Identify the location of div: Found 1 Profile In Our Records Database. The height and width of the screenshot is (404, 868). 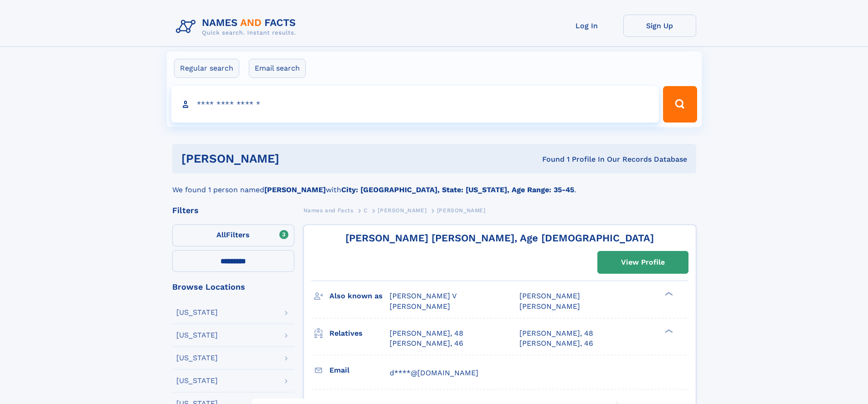
(548, 160).